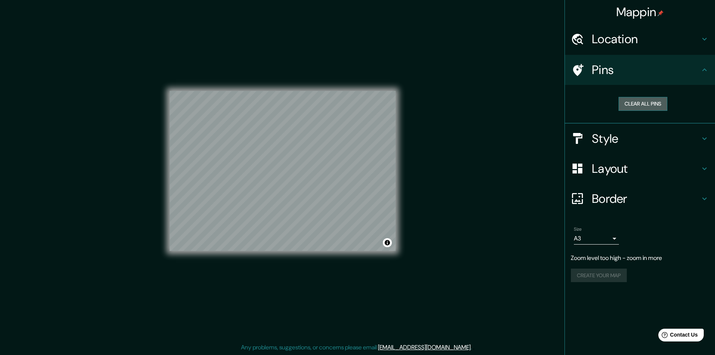 This screenshot has height=355, width=715. What do you see at coordinates (646, 199) in the screenshot?
I see `h4: Border` at bounding box center [646, 199].